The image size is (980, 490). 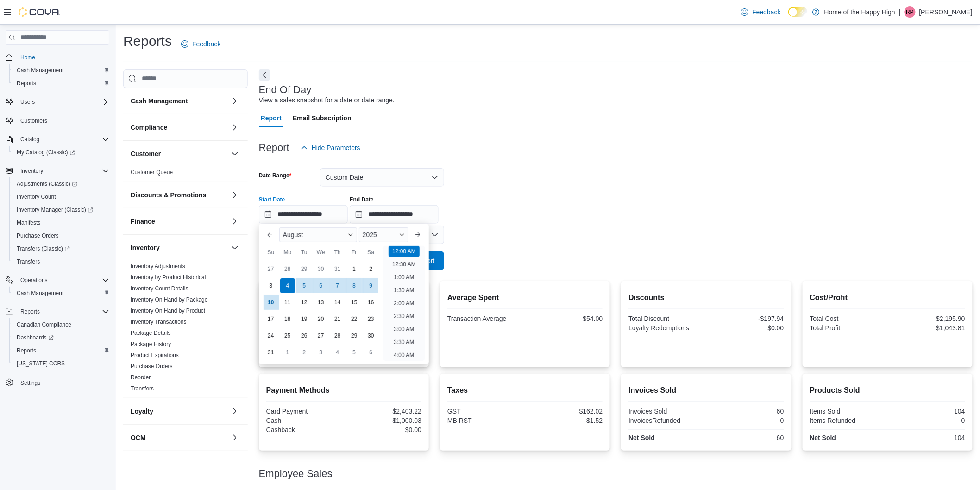 What do you see at coordinates (370, 235) in the screenshot?
I see `span: 2025` at bounding box center [370, 235].